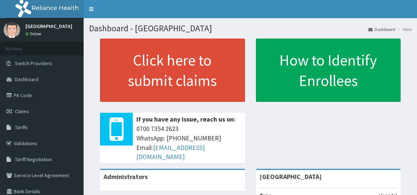  What do you see at coordinates (381, 29) in the screenshot?
I see `a: Dashboard` at bounding box center [381, 29].